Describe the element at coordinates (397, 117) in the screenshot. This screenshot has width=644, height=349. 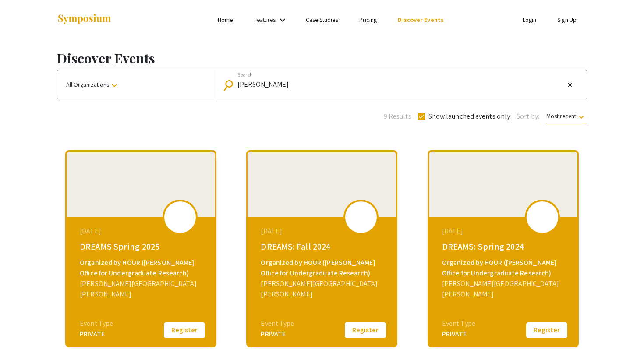
I see `span: 9 Results` at that location.